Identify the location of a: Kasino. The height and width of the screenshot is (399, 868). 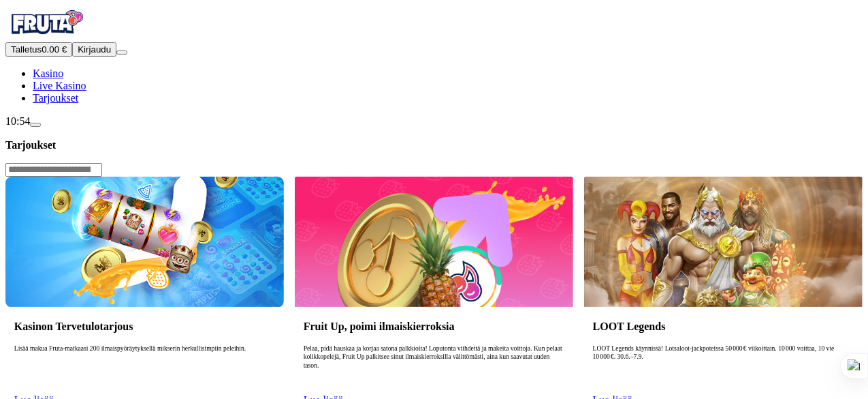
(48, 73).